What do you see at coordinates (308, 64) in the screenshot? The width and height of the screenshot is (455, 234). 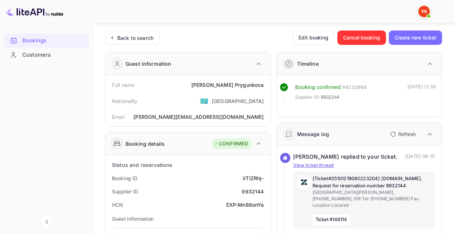 I see `div: Timeline` at bounding box center [308, 64].